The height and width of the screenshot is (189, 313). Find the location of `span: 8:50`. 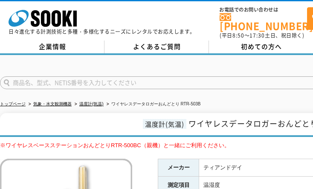

span: 8:50 is located at coordinates (239, 35).